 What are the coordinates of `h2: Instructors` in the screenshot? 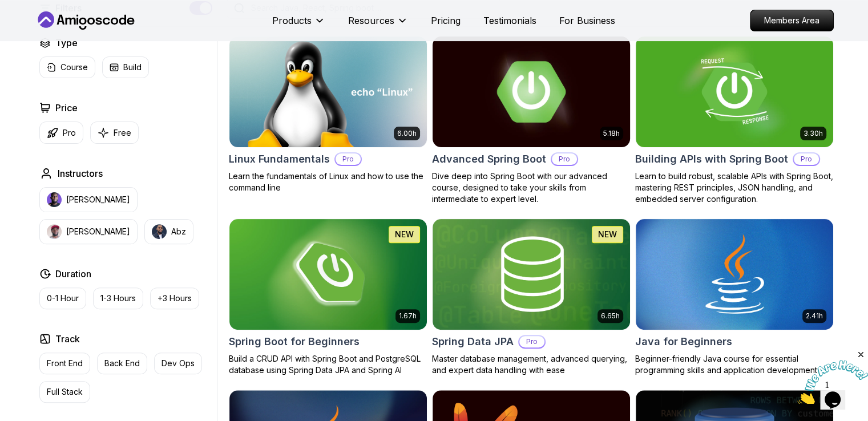 It's located at (80, 173).